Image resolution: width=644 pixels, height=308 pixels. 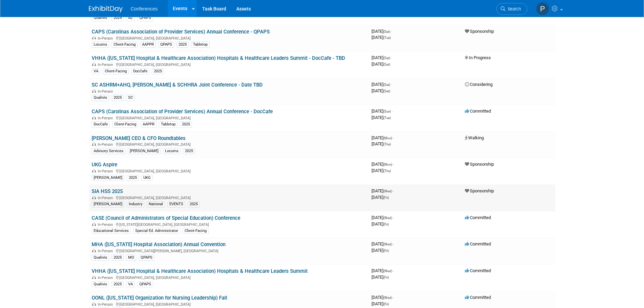 What do you see at coordinates (512, 9) in the screenshot?
I see `a: Search` at bounding box center [512, 9].